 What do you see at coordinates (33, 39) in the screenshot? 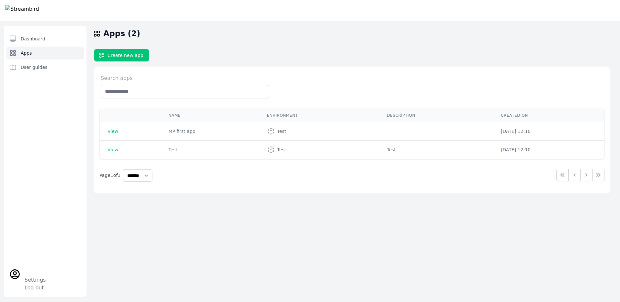
I see `span: Dashboard` at bounding box center [33, 39].